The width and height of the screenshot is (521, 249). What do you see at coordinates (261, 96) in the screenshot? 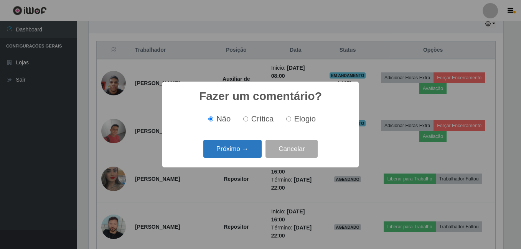
I see `h2: Fazer um comentário?` at bounding box center [261, 96].